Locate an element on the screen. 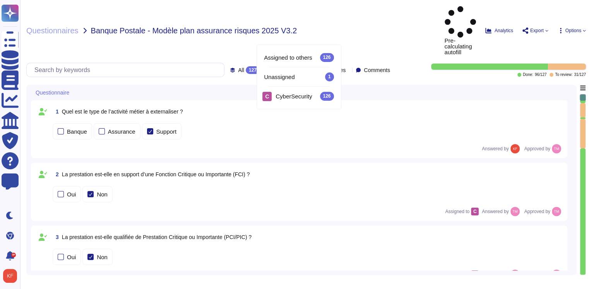 This screenshot has height=289, width=592. span: Comments is located at coordinates (377, 70).